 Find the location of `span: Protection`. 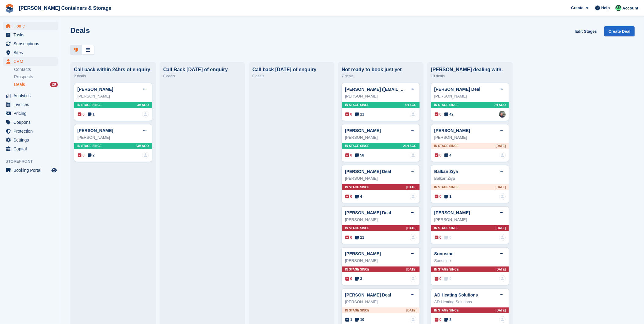

span: Protection is located at coordinates (32, 131).